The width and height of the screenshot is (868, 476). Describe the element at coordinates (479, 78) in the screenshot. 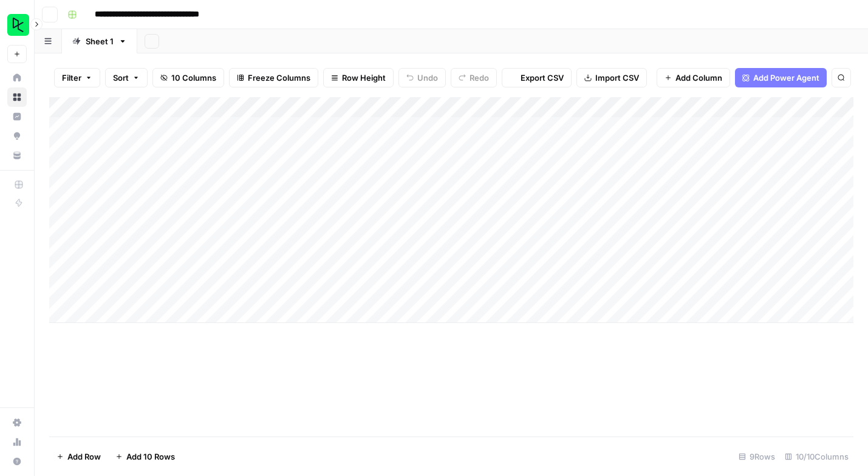

I see `span: Redo` at that location.